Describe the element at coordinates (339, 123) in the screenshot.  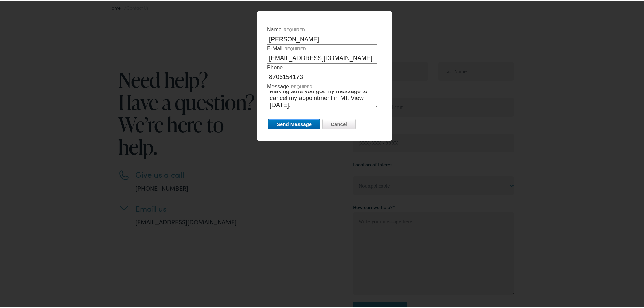
I see `input: Cancel` at that location.